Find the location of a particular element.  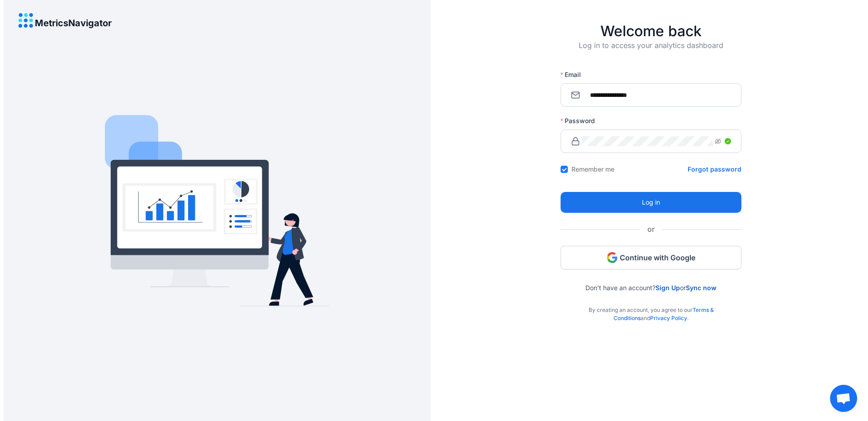

div: Don’t have an account? or is located at coordinates (651, 280).